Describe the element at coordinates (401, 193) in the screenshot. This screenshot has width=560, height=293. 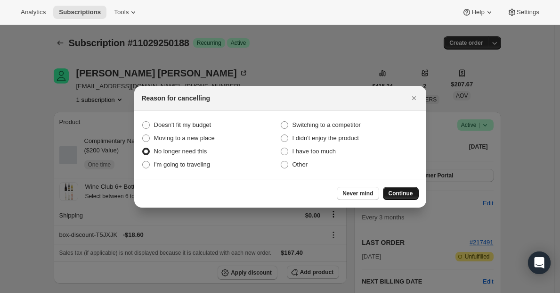
I see `button: Continue` at that location.